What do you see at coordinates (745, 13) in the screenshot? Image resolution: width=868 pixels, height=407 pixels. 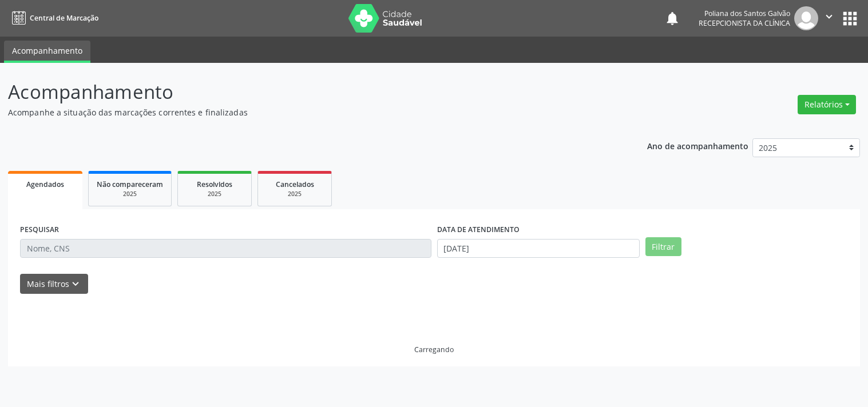 I see `div: Poliana dos Santos Galvão` at bounding box center [745, 13].